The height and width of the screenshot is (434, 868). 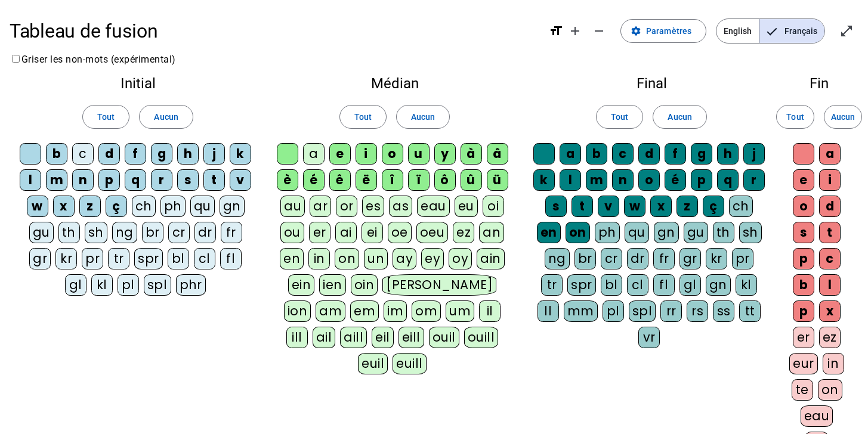 I want to click on div: ouil, so click(x=444, y=338).